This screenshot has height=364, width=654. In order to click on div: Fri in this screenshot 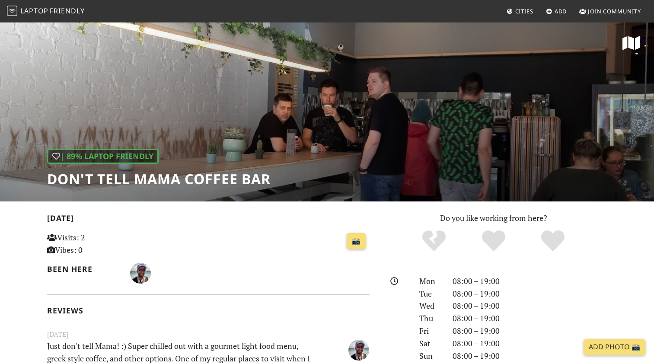, I will do `click(431, 331)`.